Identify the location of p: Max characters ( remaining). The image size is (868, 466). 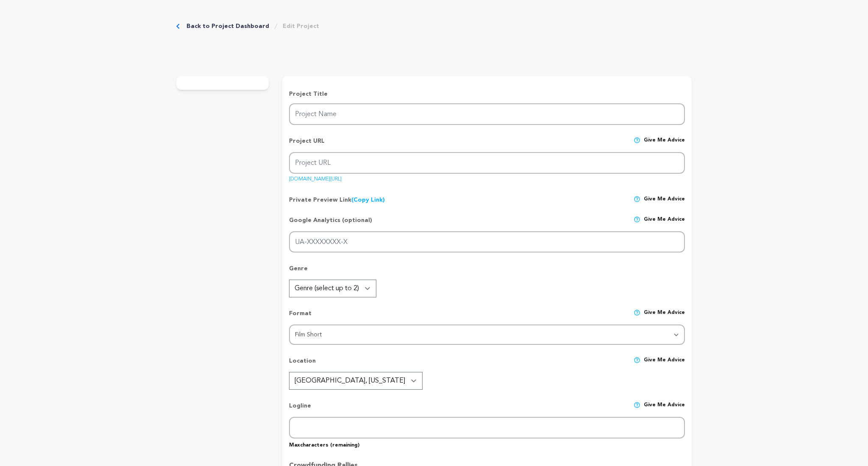
(487, 444).